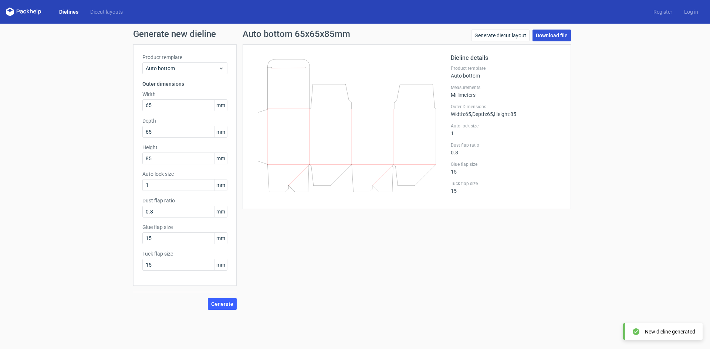 This screenshot has height=349, width=710. Describe the element at coordinates (460, 114) in the screenshot. I see `span: Width : 65` at that location.